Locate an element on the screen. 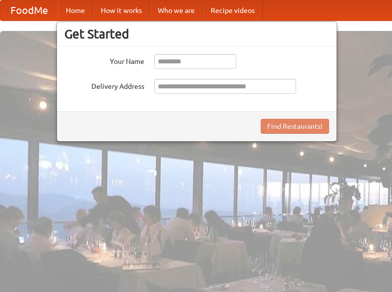  label: Delivery Address is located at coordinates (104, 85).